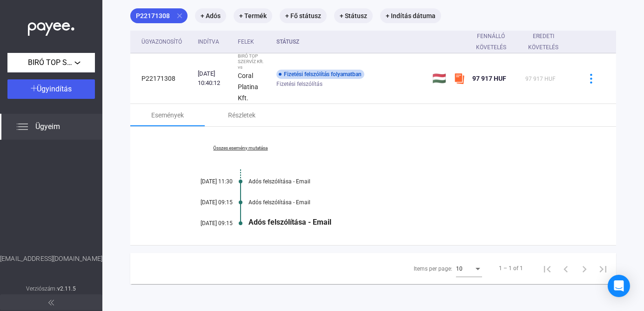 The width and height of the screenshot is (644, 311). Describe the element at coordinates (410, 16) in the screenshot. I see `mat-chip: + Indítás dátuma` at that location.